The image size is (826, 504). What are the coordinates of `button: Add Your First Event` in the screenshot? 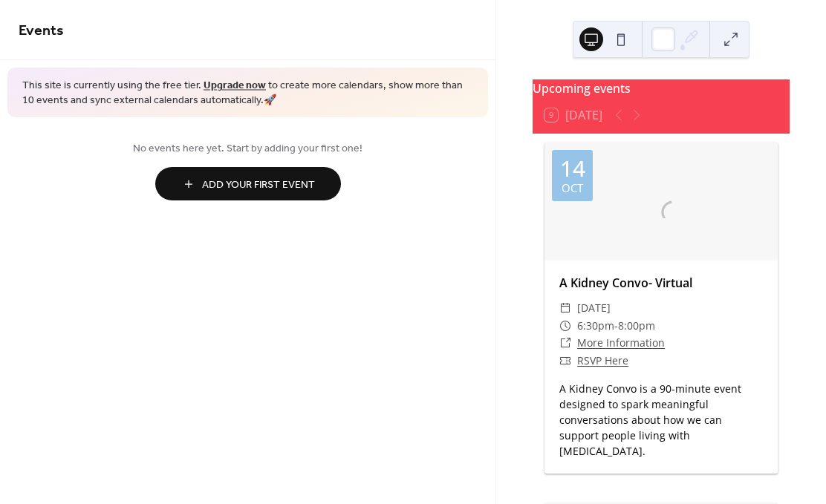 It's located at (248, 183).